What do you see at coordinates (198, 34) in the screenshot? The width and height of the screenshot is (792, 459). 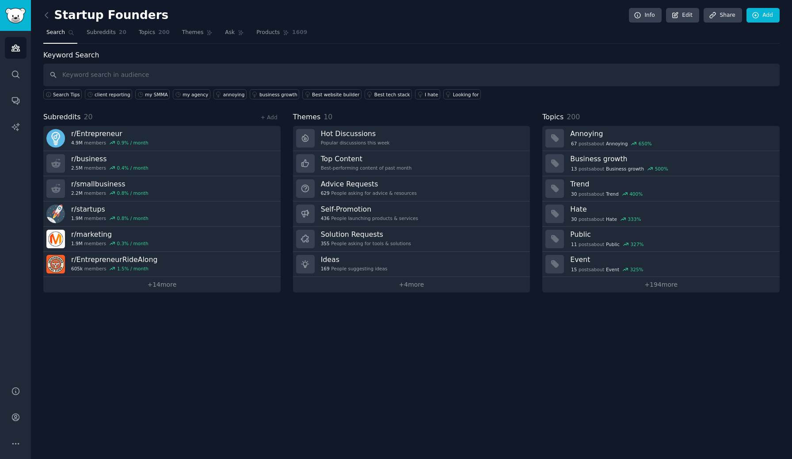 I see `a: Themes` at bounding box center [198, 34].